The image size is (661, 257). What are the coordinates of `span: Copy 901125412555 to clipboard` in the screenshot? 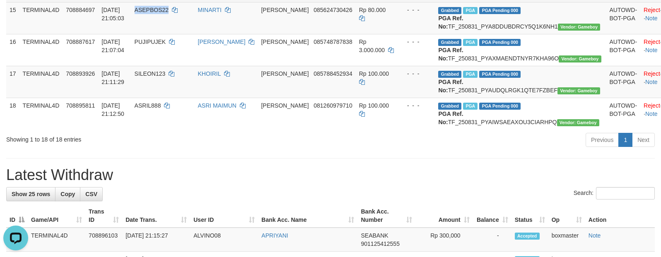 It's located at (380, 244).